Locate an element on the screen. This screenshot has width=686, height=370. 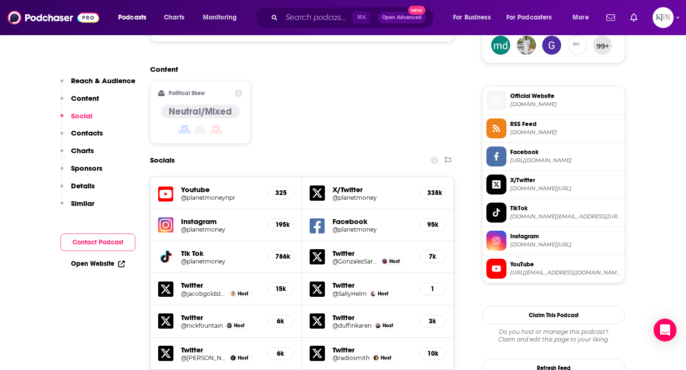
img: pmalik29 is located at coordinates (526, 45).